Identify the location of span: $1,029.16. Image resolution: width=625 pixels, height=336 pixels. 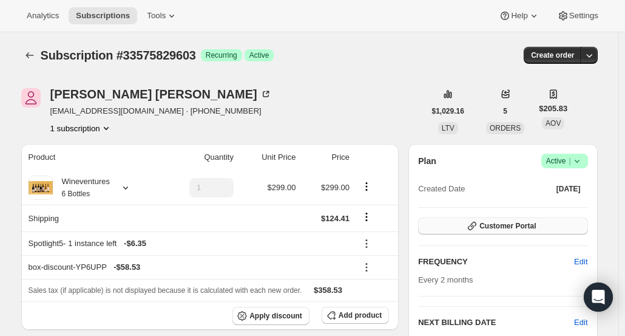
(448, 111).